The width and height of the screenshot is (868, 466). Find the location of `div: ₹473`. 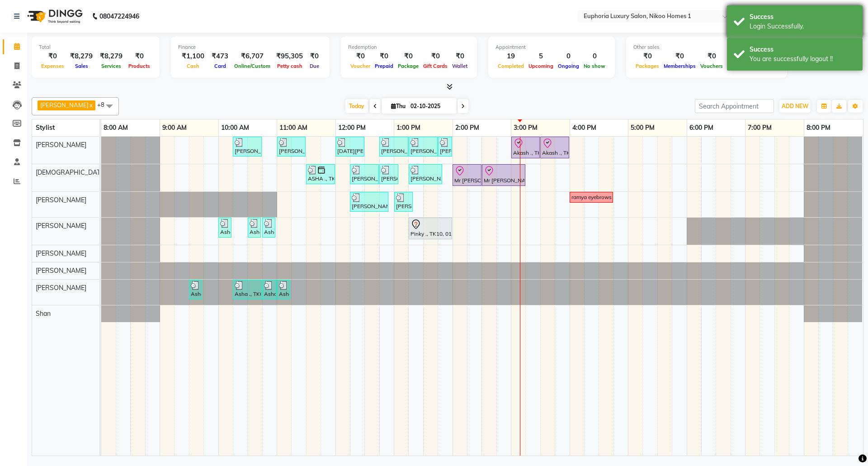

div: ₹473 is located at coordinates (220, 56).